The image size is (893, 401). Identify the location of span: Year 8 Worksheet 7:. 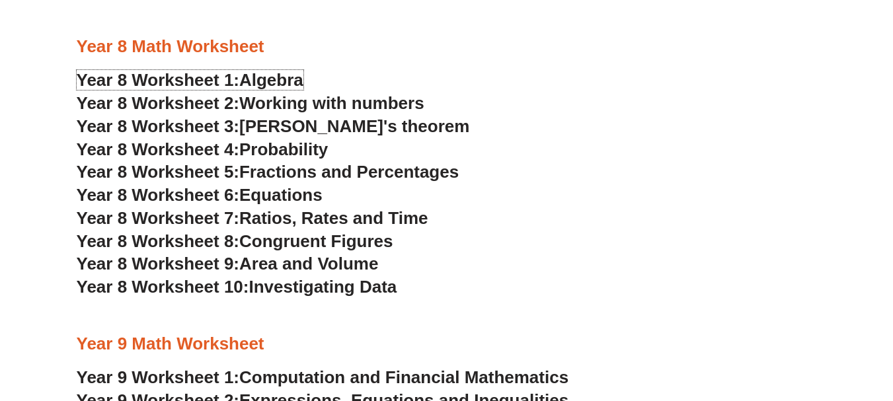
(158, 218).